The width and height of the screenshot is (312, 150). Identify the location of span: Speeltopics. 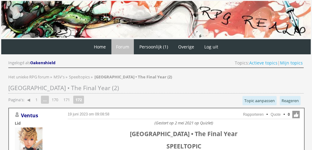
(79, 77).